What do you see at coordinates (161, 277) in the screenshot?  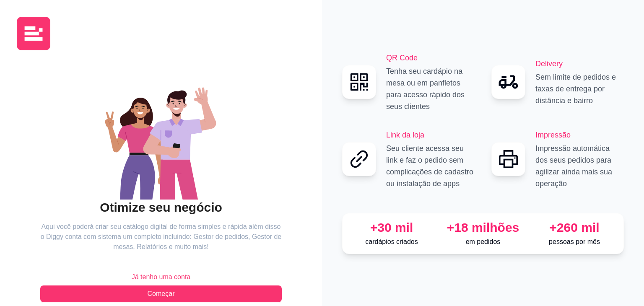 I see `button: Já tenho uma conta` at bounding box center [161, 277].